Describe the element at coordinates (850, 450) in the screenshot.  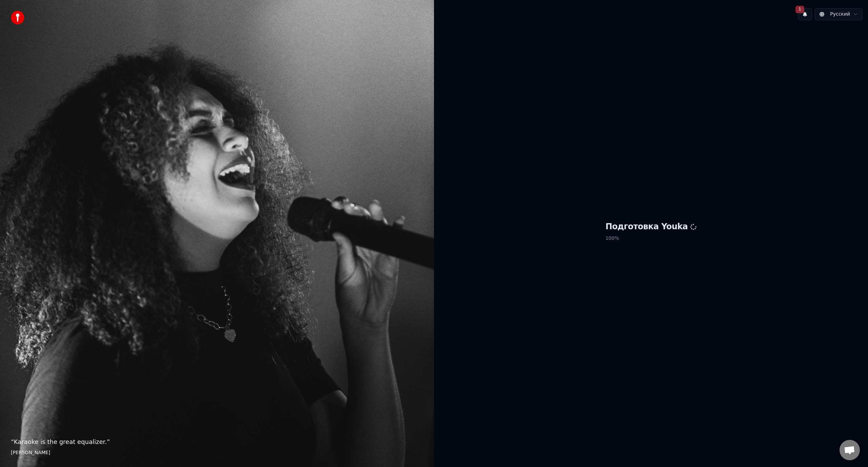
I see `a: Открытый чат` at that location.